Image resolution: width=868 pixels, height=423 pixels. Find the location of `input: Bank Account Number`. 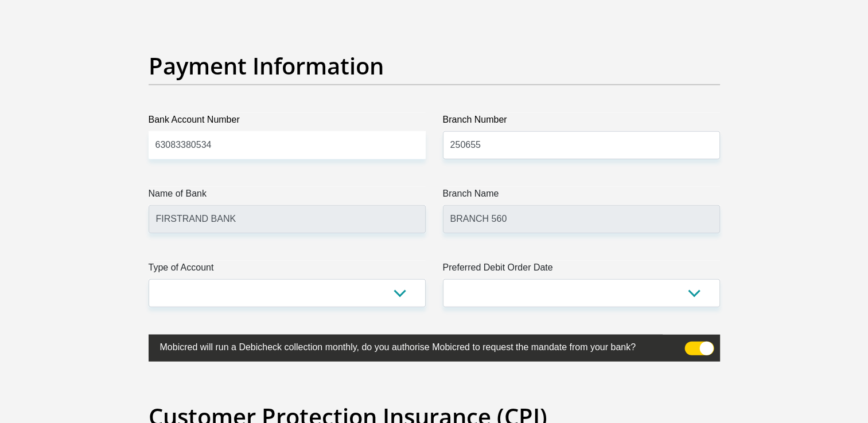

input: Bank Account Number is located at coordinates (287, 145).